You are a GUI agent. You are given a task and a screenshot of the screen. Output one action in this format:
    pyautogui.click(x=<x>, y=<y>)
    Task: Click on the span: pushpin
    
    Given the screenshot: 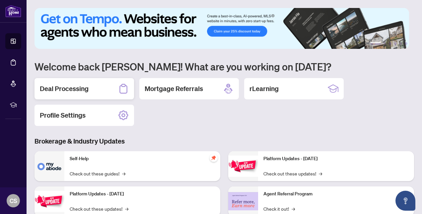 What is the action you would take?
    pyautogui.click(x=214, y=158)
    